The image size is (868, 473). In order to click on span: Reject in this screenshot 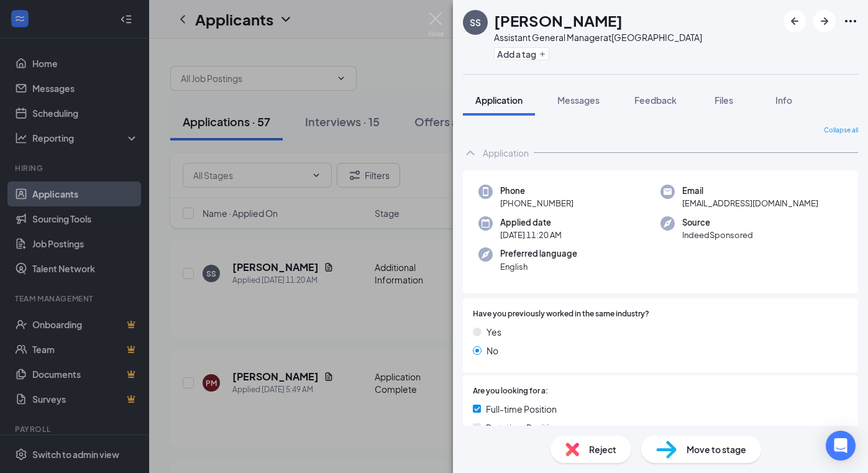, I will do `click(603, 449)`.